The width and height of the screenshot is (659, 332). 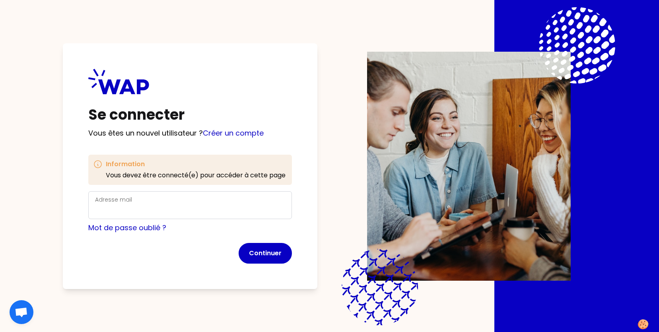 What do you see at coordinates (21, 312) in the screenshot?
I see `div: Ouvrir le chat` at bounding box center [21, 312].